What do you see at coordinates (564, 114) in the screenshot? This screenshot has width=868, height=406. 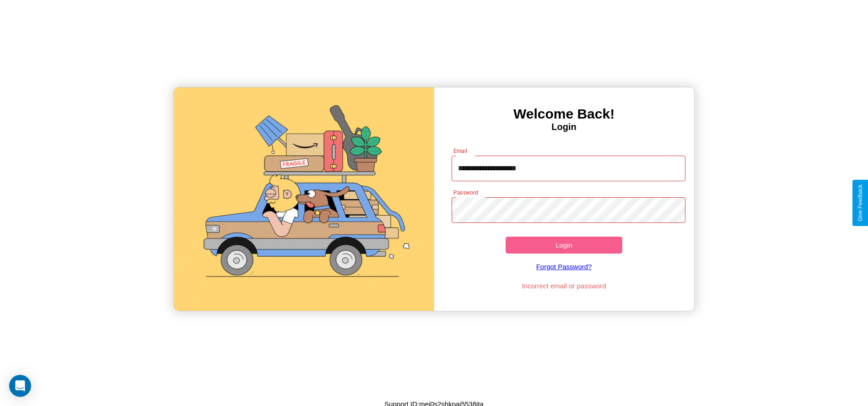 I see `h3: Welcome Back!` at bounding box center [564, 114].